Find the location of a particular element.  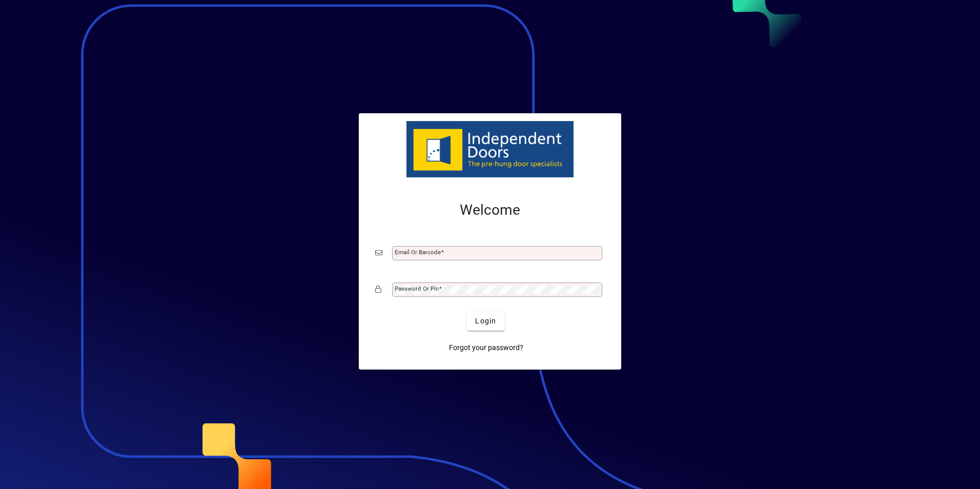

h2: Welcome is located at coordinates (490, 210).